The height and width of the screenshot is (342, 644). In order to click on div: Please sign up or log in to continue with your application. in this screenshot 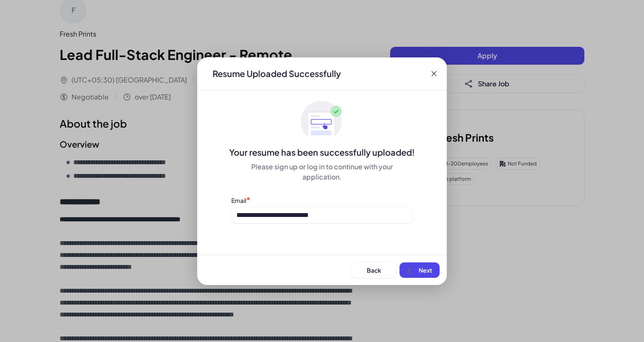, I will do `click(322, 172)`.